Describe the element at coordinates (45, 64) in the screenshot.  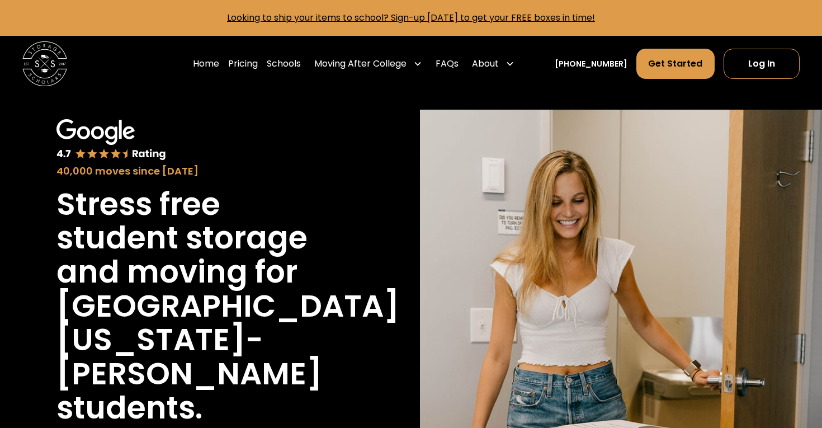
I see `img: Storage Scholars main logo` at that location.